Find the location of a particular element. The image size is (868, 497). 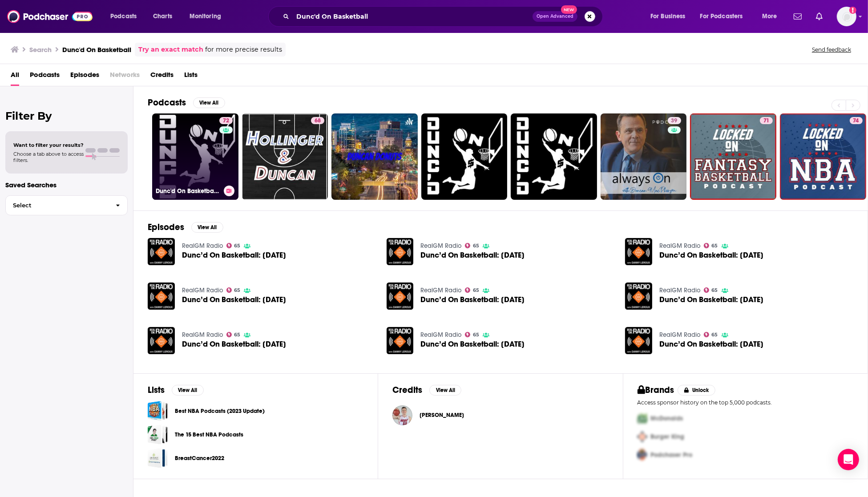

div: Open Intercom Messenger is located at coordinates (848, 460).